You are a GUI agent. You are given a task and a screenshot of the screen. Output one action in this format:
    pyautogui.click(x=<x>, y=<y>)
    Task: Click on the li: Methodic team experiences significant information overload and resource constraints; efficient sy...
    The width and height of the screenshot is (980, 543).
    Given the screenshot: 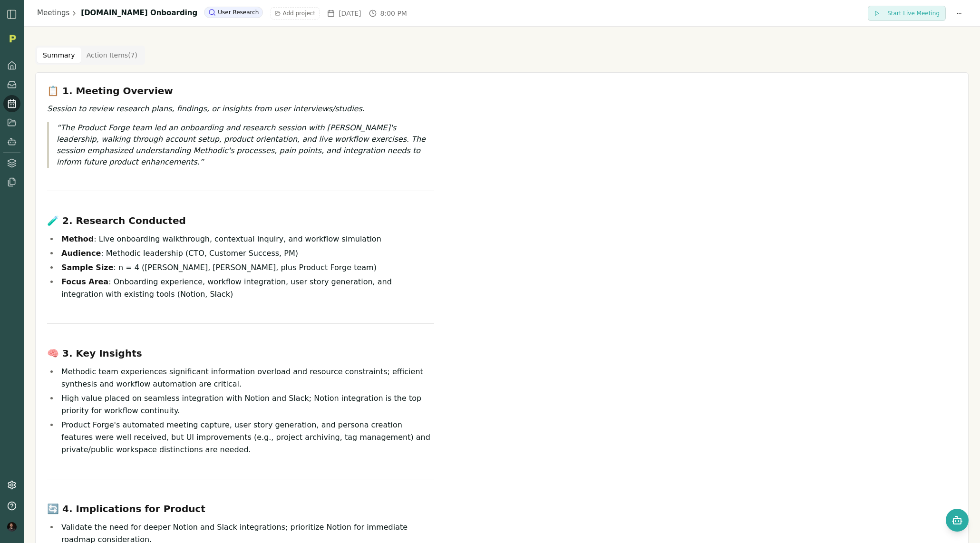 What is the action you would take?
    pyautogui.click(x=247, y=378)
    